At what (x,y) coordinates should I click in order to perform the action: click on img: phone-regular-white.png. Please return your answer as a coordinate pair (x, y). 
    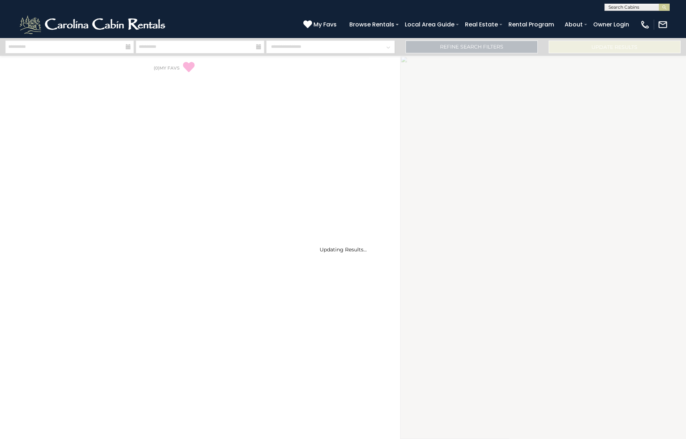
    Looking at the image, I should click on (645, 25).